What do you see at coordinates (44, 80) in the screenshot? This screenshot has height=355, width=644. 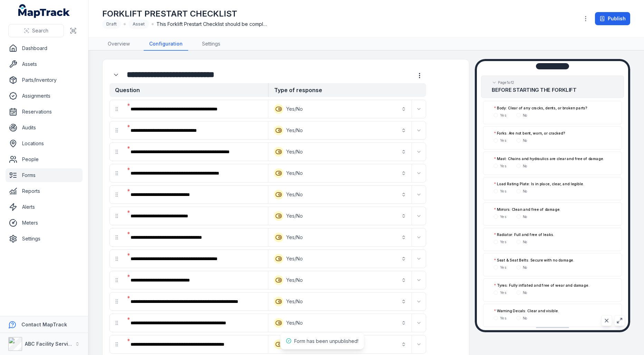 I see `a: Parts/Inventory` at bounding box center [44, 80].